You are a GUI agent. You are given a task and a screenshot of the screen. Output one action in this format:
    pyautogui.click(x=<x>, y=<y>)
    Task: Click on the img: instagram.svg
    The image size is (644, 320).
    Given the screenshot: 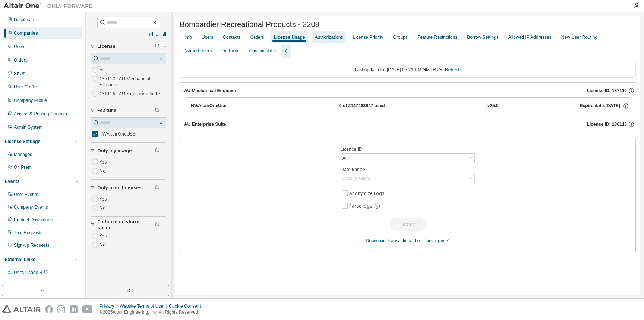 What is the action you would take?
    pyautogui.click(x=61, y=309)
    